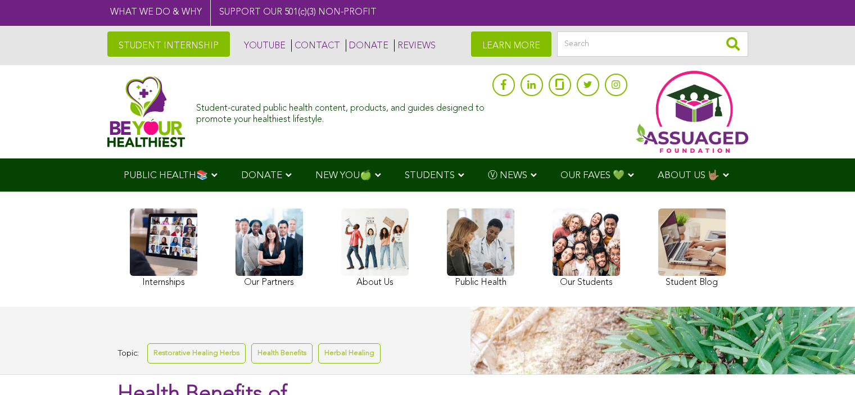  I want to click on span: DONATE, so click(261, 175).